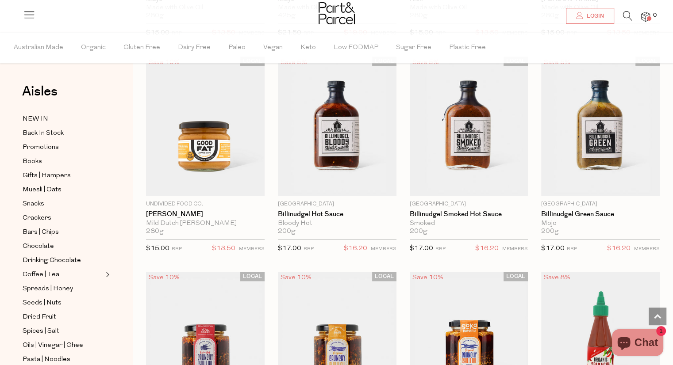 The width and height of the screenshot is (673, 365). I want to click on a: Coffee | Tea, so click(63, 275).